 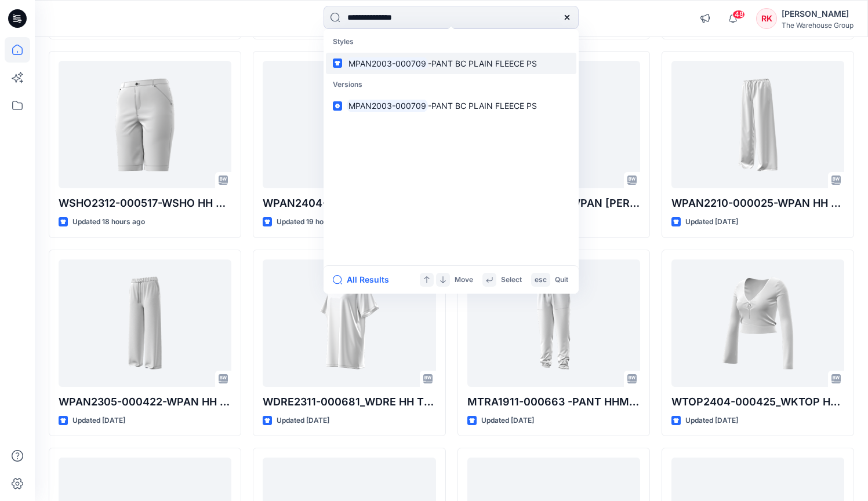 I want to click on a: WPAN2305-000422-WPAN HH WIDE LEG RIB PS Correction, so click(x=145, y=323).